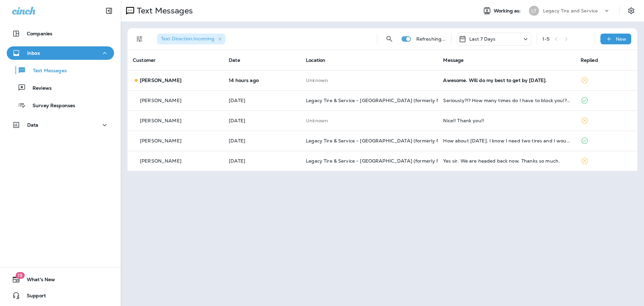 This screenshot has height=306, width=644. What do you see at coordinates (60, 125) in the screenshot?
I see `button: Data` at bounding box center [60, 125].